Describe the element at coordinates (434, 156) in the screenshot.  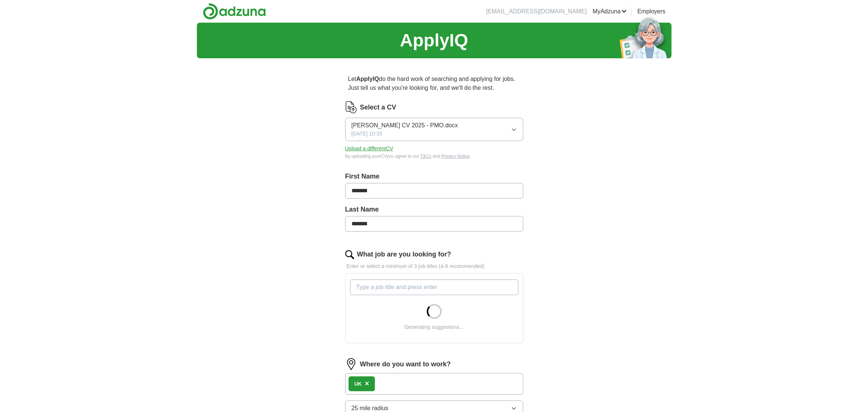
I see `div: By uploading your CV you agree to our and .` at that location.